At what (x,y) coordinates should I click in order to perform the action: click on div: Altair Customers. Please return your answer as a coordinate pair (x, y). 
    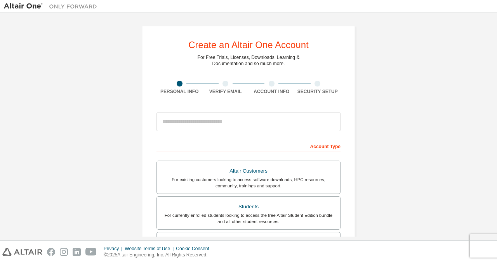
    Looking at the image, I should click on (249, 171).